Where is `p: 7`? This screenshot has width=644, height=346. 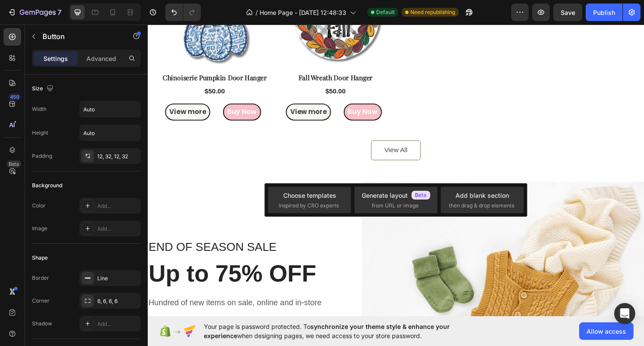
p: 7 is located at coordinates (59, 12).